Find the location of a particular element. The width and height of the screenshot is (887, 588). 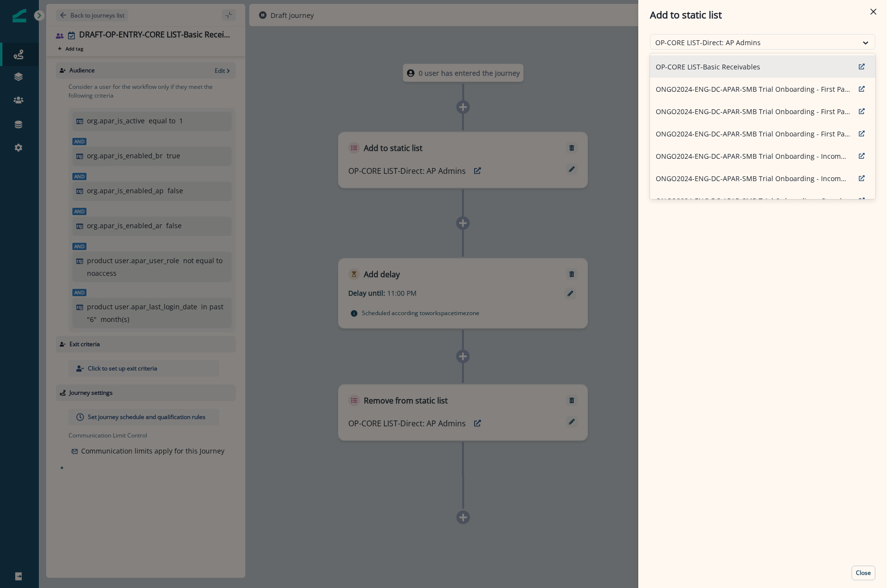

div: Add to static list is located at coordinates (763, 15).